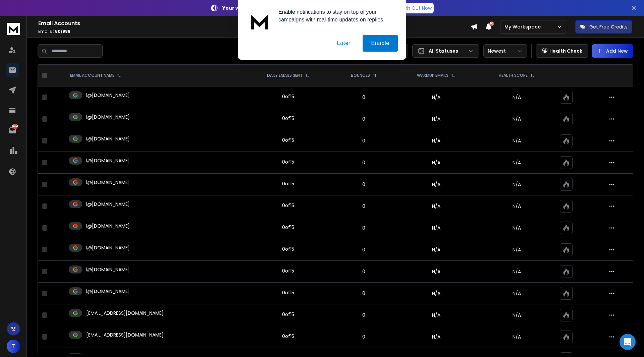  I want to click on p: HEALTH SCORE, so click(513, 75).